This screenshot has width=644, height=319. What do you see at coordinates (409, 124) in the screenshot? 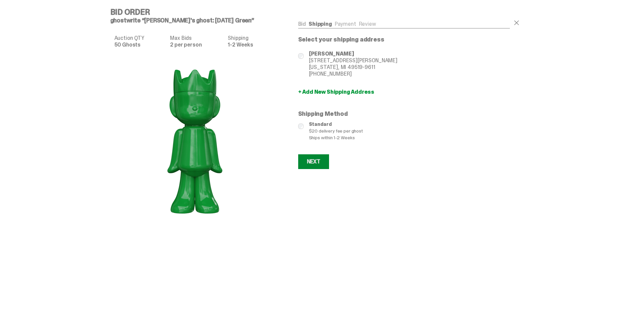
I see `span: Standard` at bounding box center [409, 124].